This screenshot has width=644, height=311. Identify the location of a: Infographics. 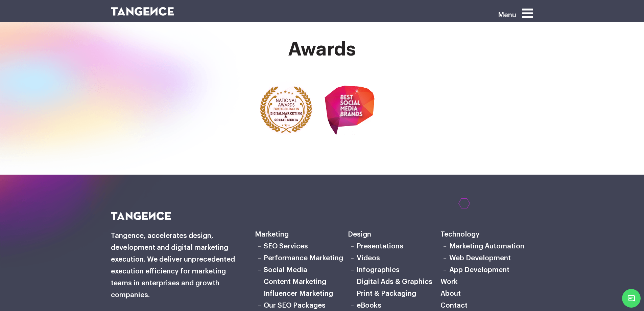
(378, 270).